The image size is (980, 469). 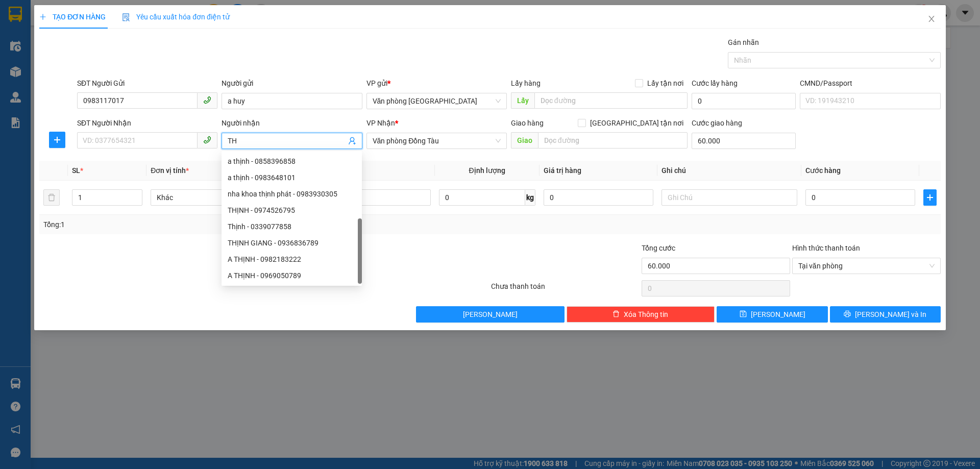 I want to click on button: delete, so click(x=52, y=198).